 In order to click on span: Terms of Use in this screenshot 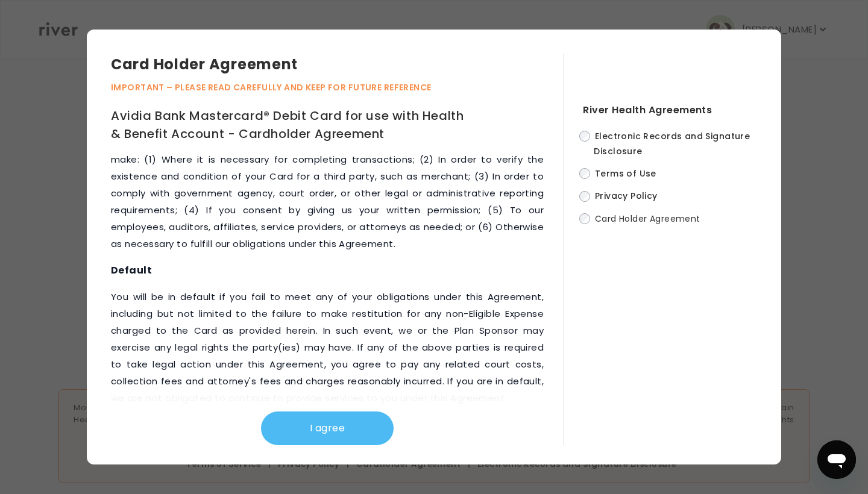, I will do `click(626, 174)`.